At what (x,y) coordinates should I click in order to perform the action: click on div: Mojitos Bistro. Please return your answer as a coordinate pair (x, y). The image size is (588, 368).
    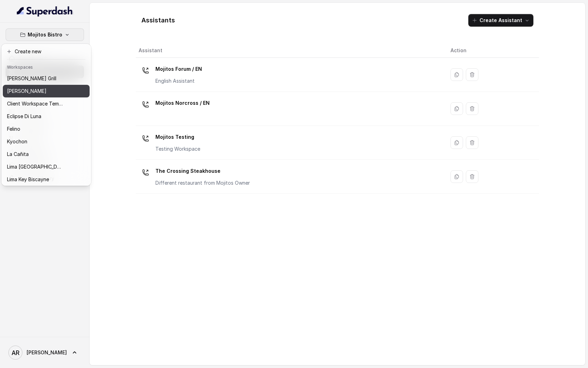
    Looking at the image, I should click on (46, 114).